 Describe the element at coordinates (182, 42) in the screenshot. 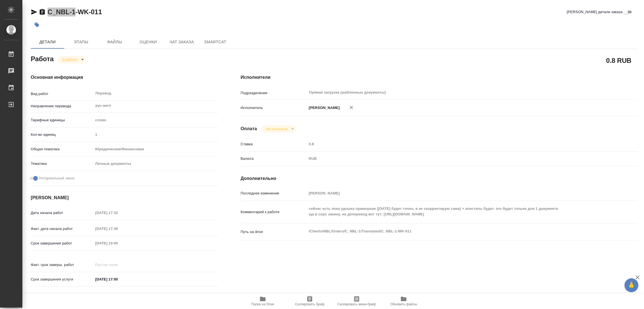

I see `span: Чат заказа` at that location.